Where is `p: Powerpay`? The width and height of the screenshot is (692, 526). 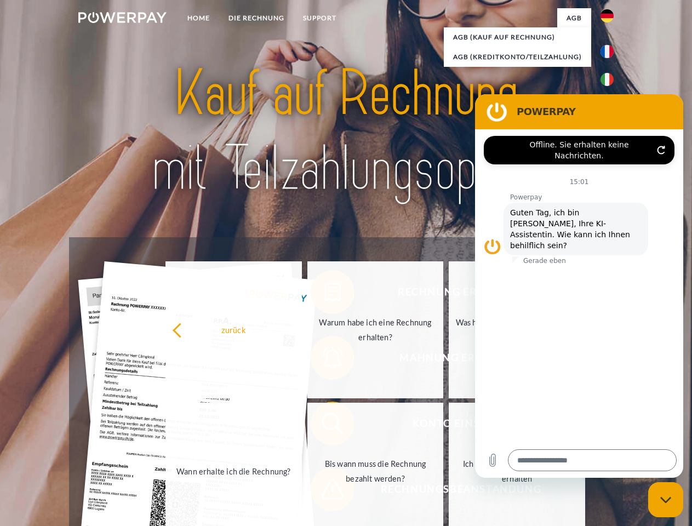 p: Powerpay is located at coordinates (122, 103).